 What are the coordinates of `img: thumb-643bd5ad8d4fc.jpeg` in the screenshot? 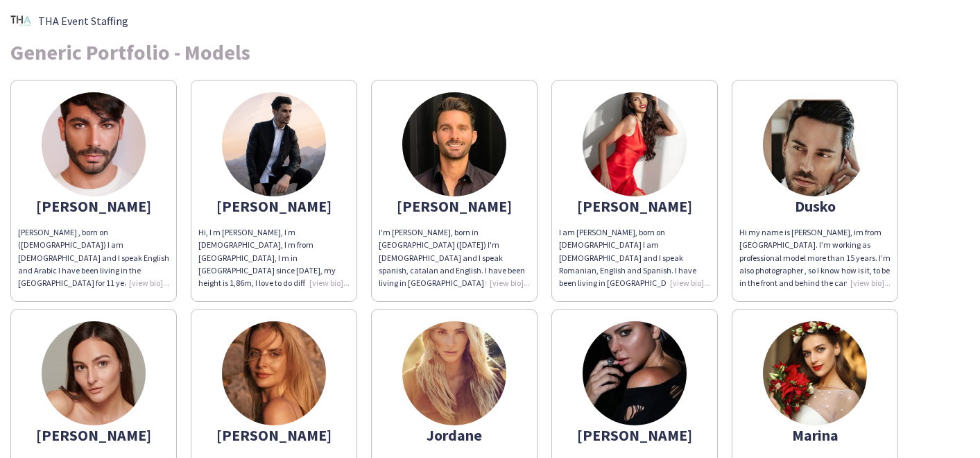 It's located at (94, 373).